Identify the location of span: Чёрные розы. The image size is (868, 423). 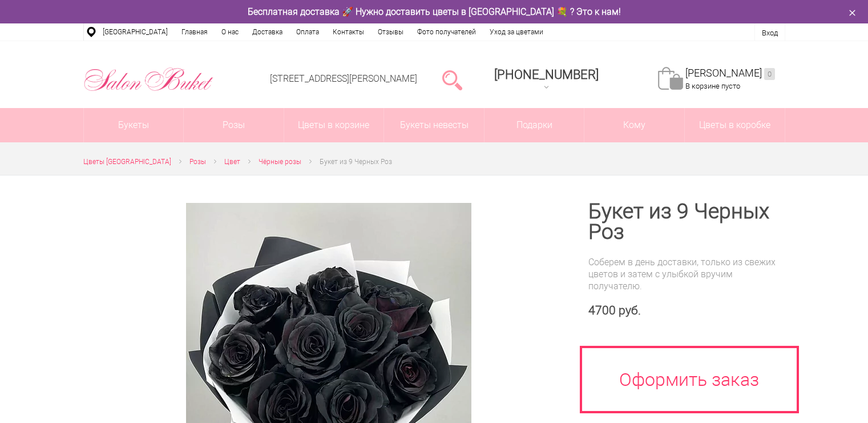
(280, 161).